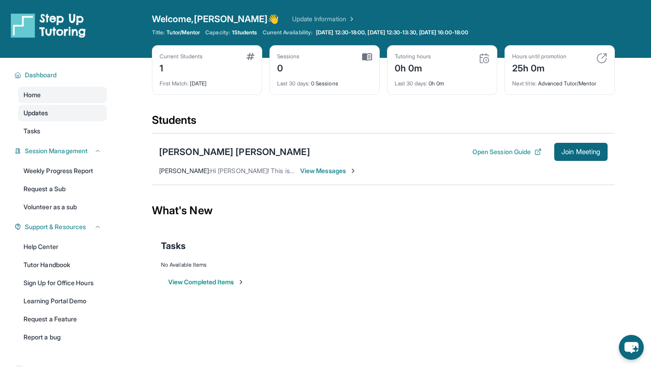  I want to click on a: Request a Sub, so click(62, 189).